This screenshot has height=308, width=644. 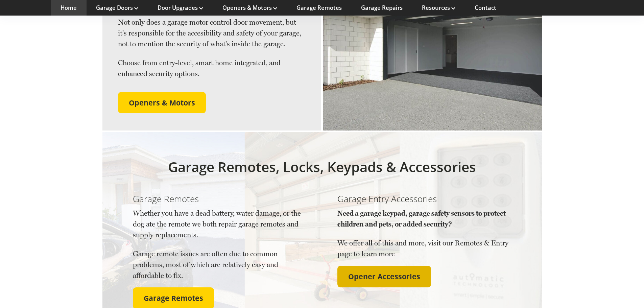 I want to click on span: Openers & Motors, so click(x=162, y=103).